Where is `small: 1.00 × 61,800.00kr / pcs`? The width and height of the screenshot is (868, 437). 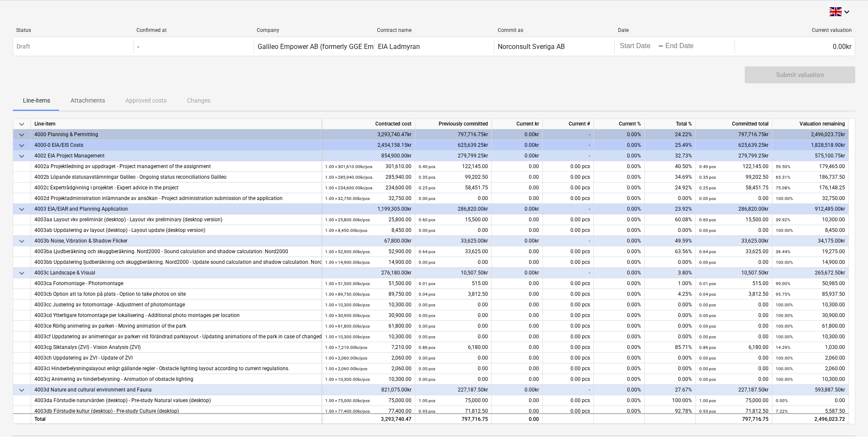 small: 1.00 × 61,800.00kr / pcs is located at coordinates (347, 325).